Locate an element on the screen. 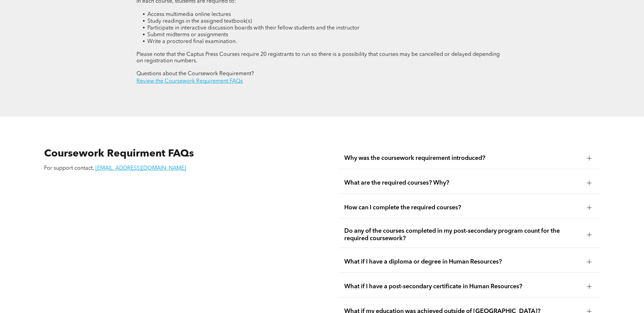 The height and width of the screenshot is (313, 644). span: Write a proctored final examination. is located at coordinates (192, 42).